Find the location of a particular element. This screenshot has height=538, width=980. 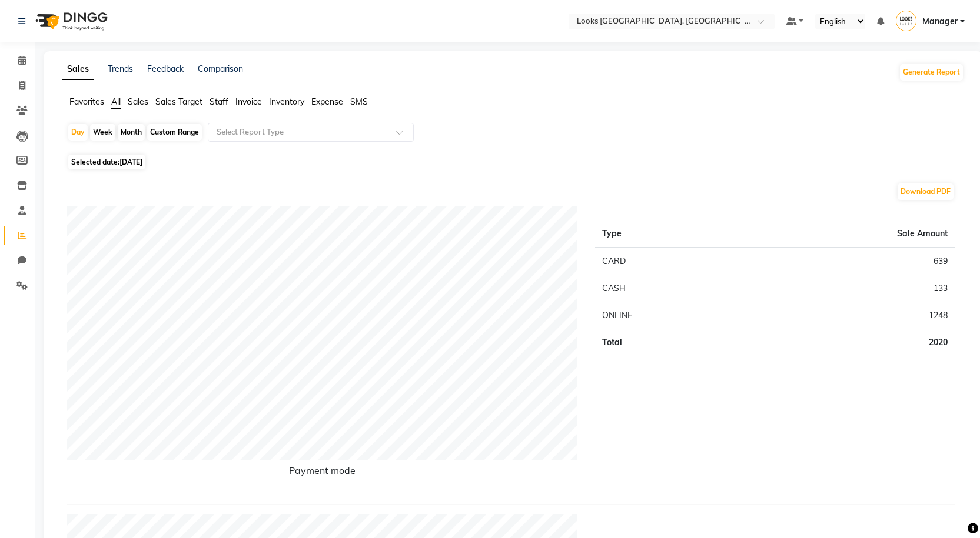

span: Favorites is located at coordinates (86, 101).